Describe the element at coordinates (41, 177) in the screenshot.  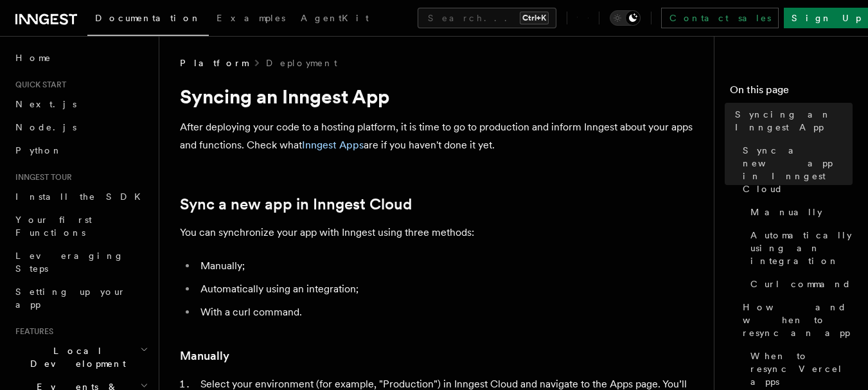
I see `span: Inngest tour` at that location.